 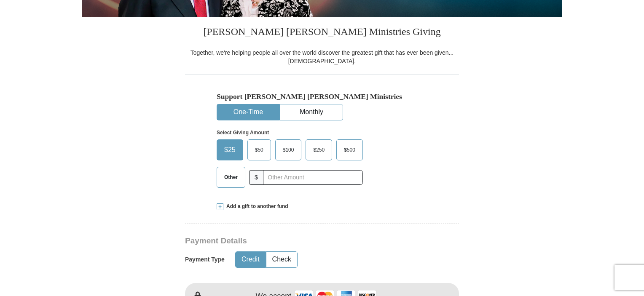 What do you see at coordinates (313, 177) in the screenshot?
I see `input: Other Amount` at bounding box center [313, 177].